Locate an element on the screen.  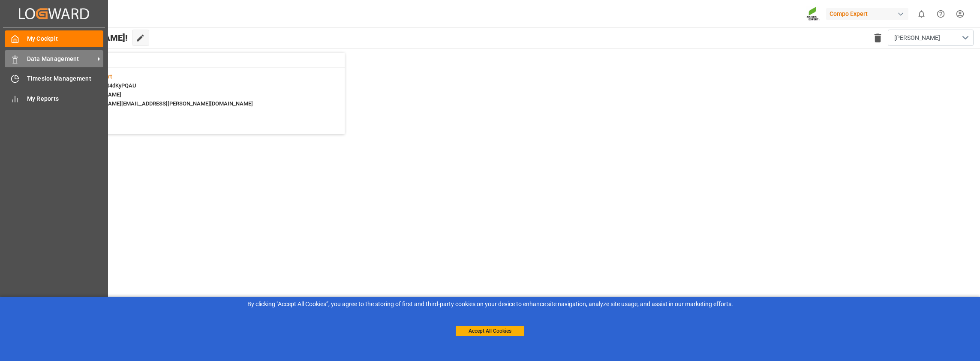
button: Compo Expert is located at coordinates (868, 14).